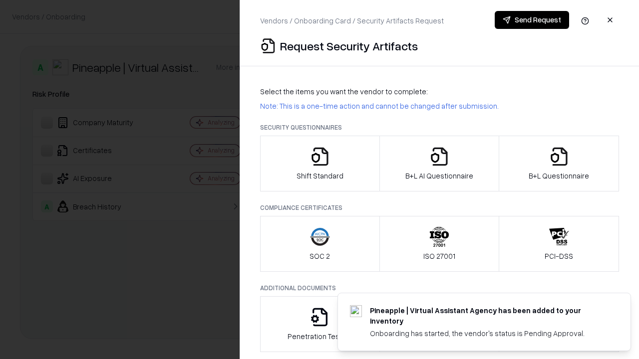  I want to click on p: Note: This is a one-time action and cannot be changed after submission., so click(439, 106).